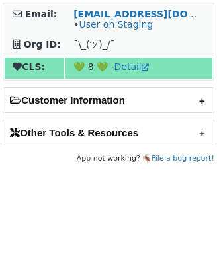 Image resolution: width=217 pixels, height=271 pixels. I want to click on a: File a bug report!, so click(182, 158).